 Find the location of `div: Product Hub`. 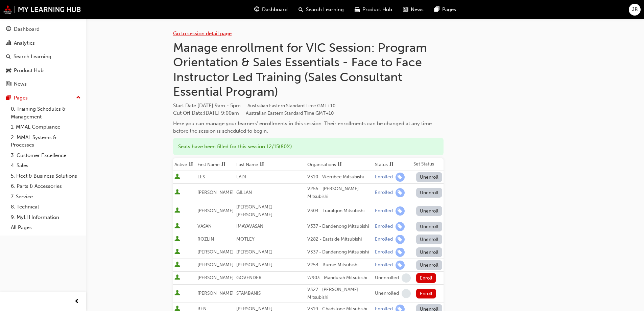

div: Product Hub is located at coordinates (28, 70).